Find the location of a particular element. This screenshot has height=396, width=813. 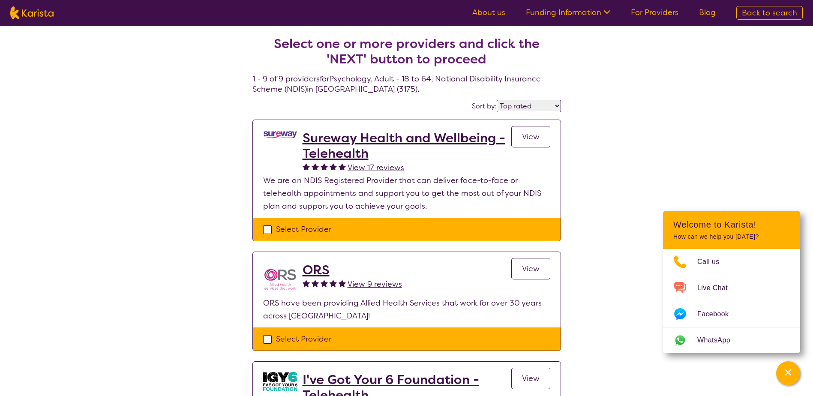

a: For Providers is located at coordinates (655, 12).